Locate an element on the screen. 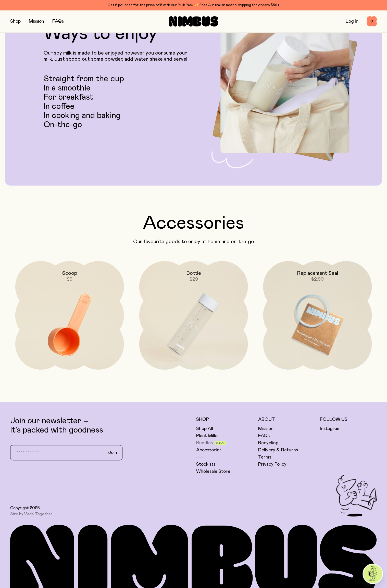  li: In cooking and baking is located at coordinates (117, 116).